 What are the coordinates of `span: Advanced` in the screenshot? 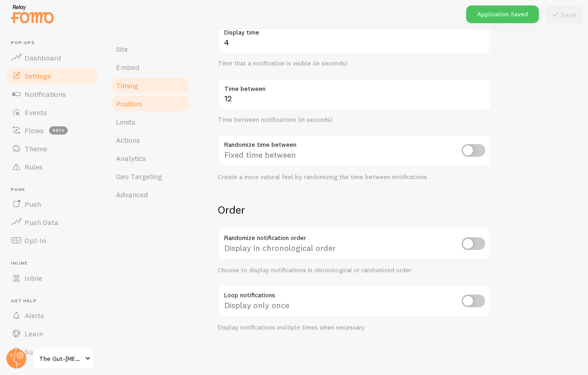 It's located at (132, 195).